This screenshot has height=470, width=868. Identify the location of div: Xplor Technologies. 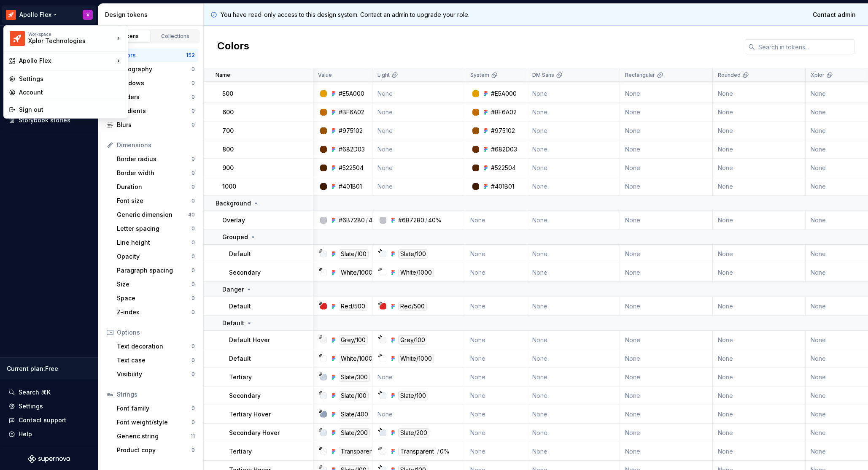
(64, 41).